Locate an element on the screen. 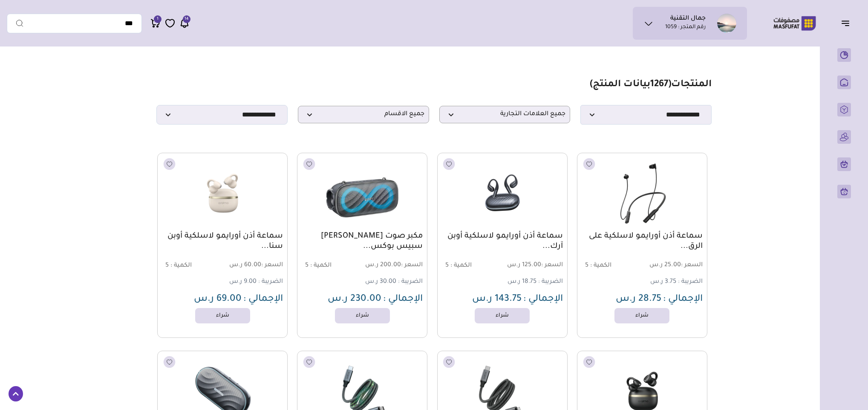 This screenshot has height=410, width=868. span: 14 is located at coordinates (187, 19).